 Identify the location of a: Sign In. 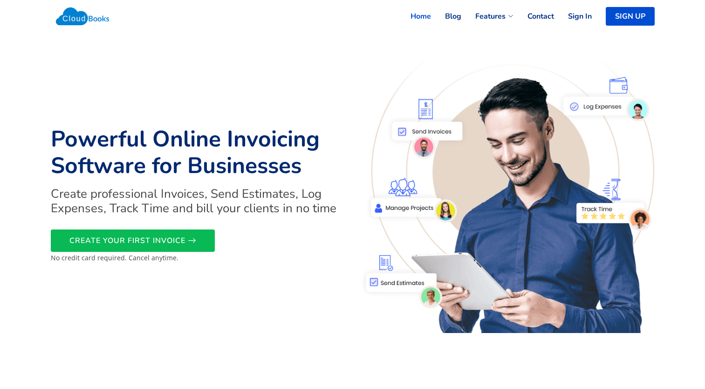
(573, 16).